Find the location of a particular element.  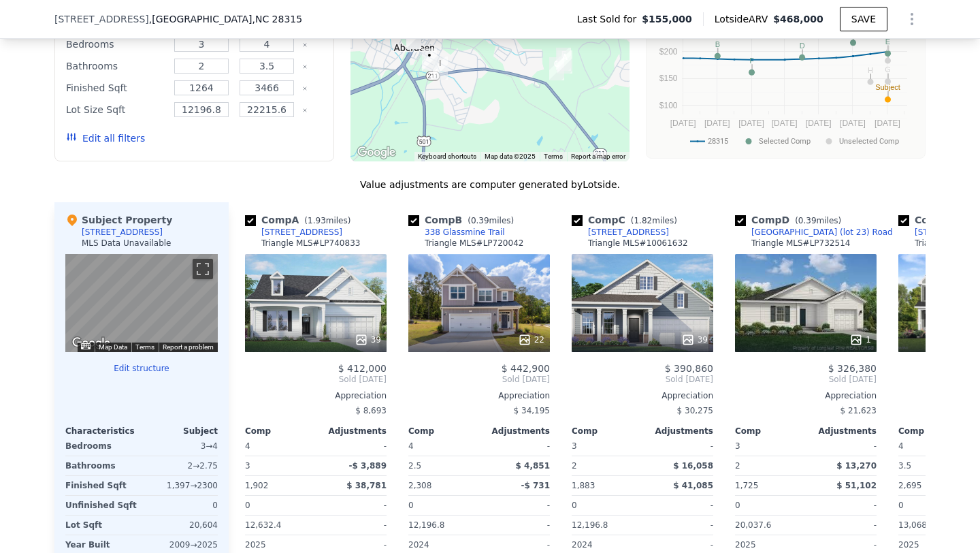

div: Triangle MLS # LP740833 is located at coordinates (310, 243).